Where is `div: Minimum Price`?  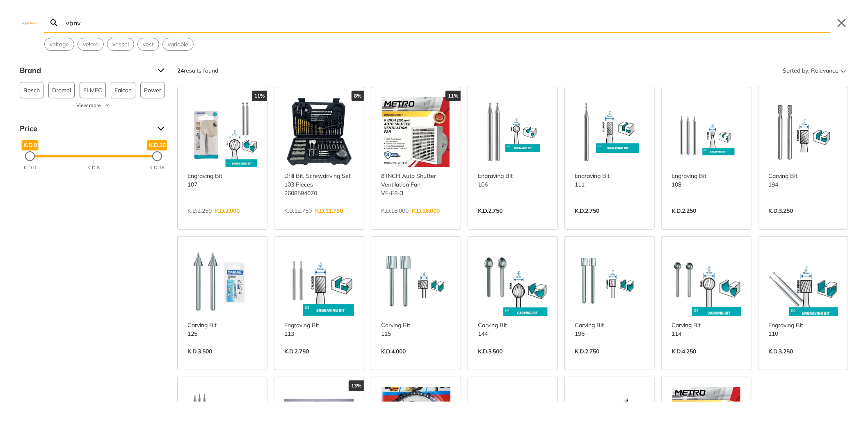
div: Minimum Price is located at coordinates (30, 156).